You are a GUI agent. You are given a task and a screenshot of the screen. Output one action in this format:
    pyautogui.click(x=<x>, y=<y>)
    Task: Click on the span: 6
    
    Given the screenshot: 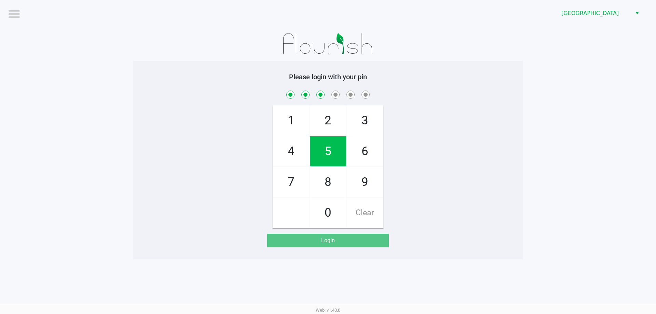 What is the action you would take?
    pyautogui.click(x=365, y=151)
    